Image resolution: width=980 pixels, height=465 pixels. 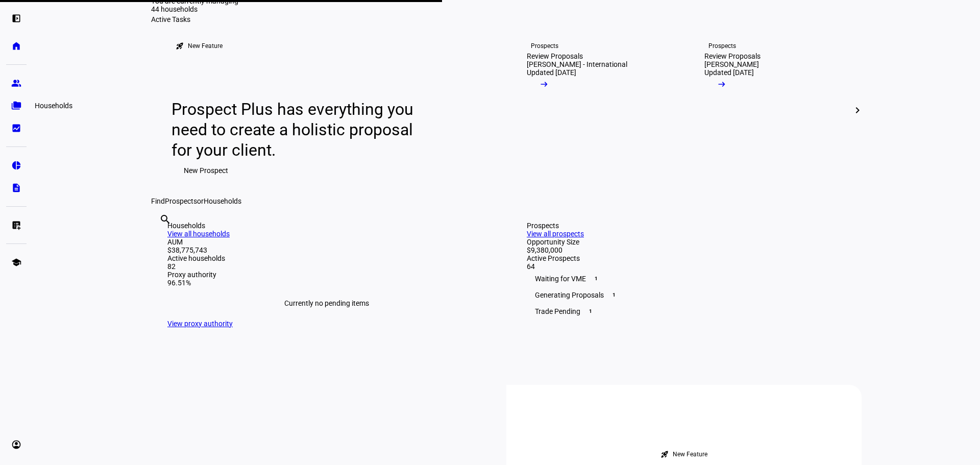 I want to click on div: $9,380,000, so click(x=686, y=250).